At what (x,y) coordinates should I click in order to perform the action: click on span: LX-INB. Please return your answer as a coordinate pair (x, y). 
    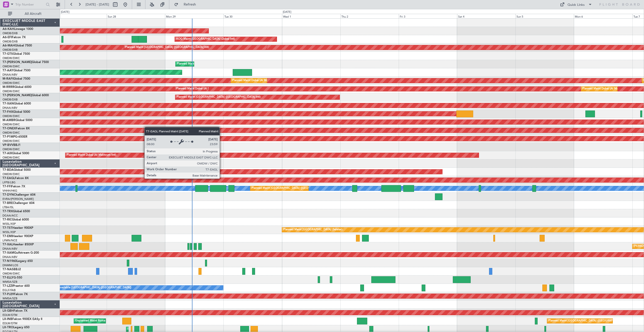
    Looking at the image, I should click on (7, 320).